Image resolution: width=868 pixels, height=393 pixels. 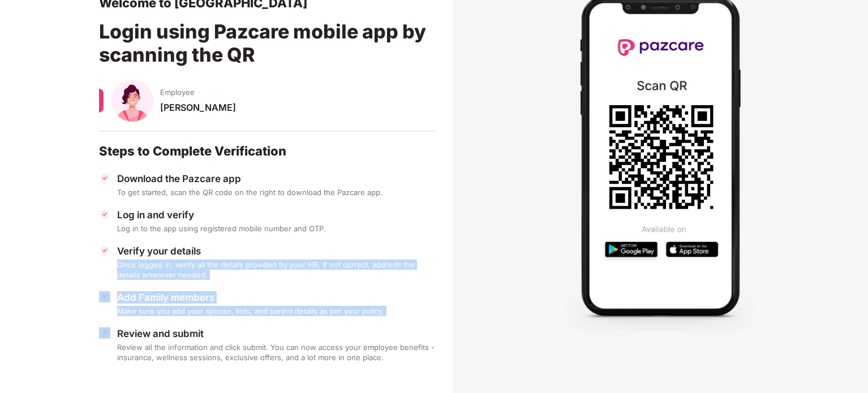 What do you see at coordinates (132, 101) in the screenshot?
I see `img: svg+xml;base64,PHN2ZyB4bWxucz0iaHR0cDovL3d3dy53My5vcmcvMjAwMC9zdmciIHhtbG5zOnhsaW5rPSJodHRwOi8vd3...` at bounding box center [132, 101].